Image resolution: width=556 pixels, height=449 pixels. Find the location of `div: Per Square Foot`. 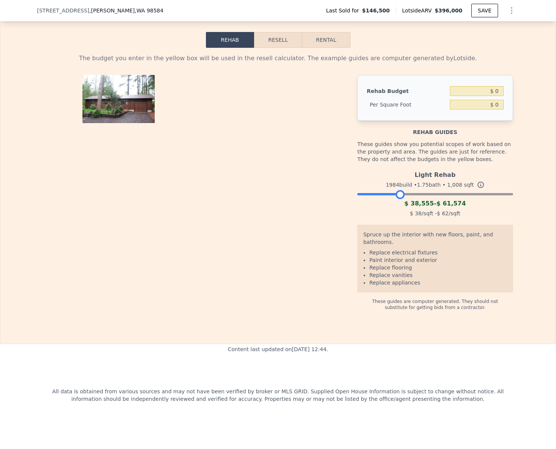

div: Per Square Foot is located at coordinates (407, 105).